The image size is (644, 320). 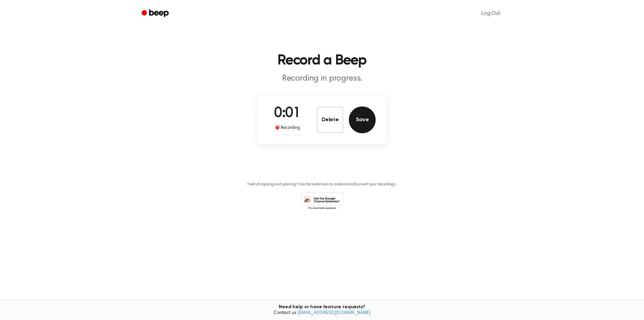 I want to click on h1: Record a Beep, so click(x=322, y=61).